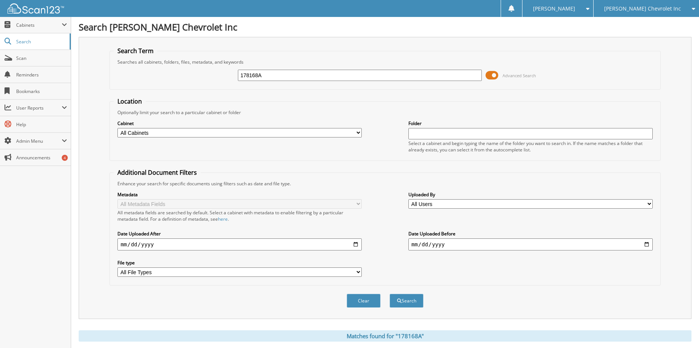 This screenshot has height=348, width=699. I want to click on legend: Location, so click(130, 101).